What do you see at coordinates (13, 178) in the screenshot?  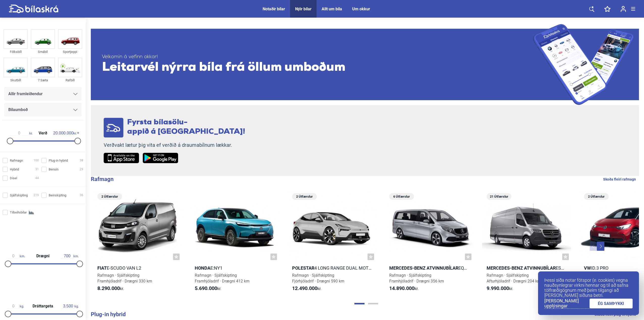 I see `span: Dísel` at bounding box center [13, 178].